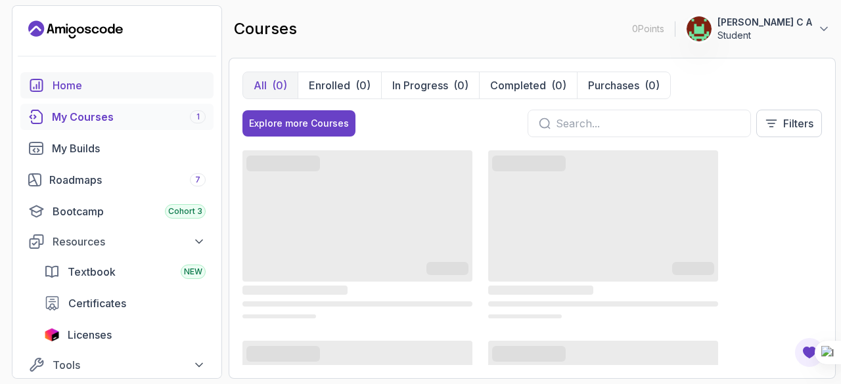  I want to click on div: Bootcamp, so click(129, 212).